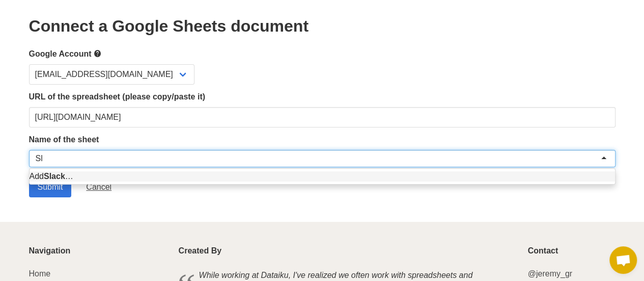 The height and width of the screenshot is (281, 644). What do you see at coordinates (623, 260) in the screenshot?
I see `div: Open chat` at bounding box center [623, 260].